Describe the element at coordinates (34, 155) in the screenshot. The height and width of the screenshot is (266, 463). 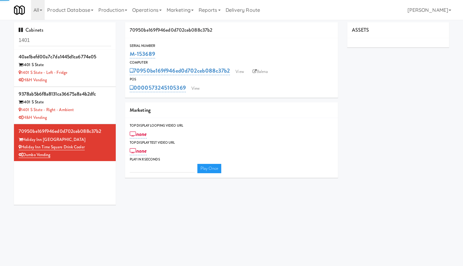
I see `a: Dumbo Vending` at that location.